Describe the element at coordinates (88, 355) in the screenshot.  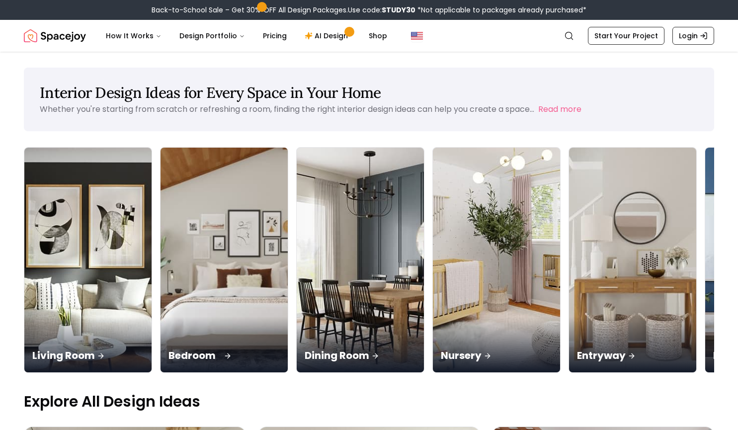
I see `p: Living Room` at that location.